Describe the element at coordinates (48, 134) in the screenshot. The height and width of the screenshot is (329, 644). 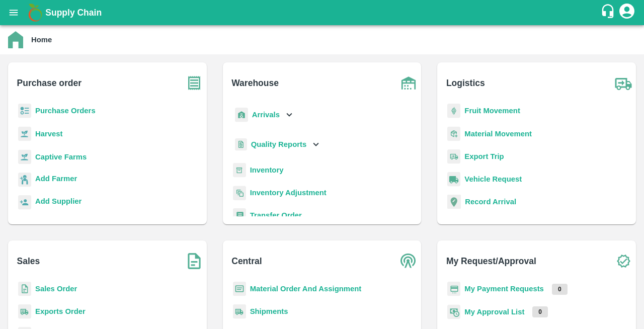
I see `a: Harvest` at that location.